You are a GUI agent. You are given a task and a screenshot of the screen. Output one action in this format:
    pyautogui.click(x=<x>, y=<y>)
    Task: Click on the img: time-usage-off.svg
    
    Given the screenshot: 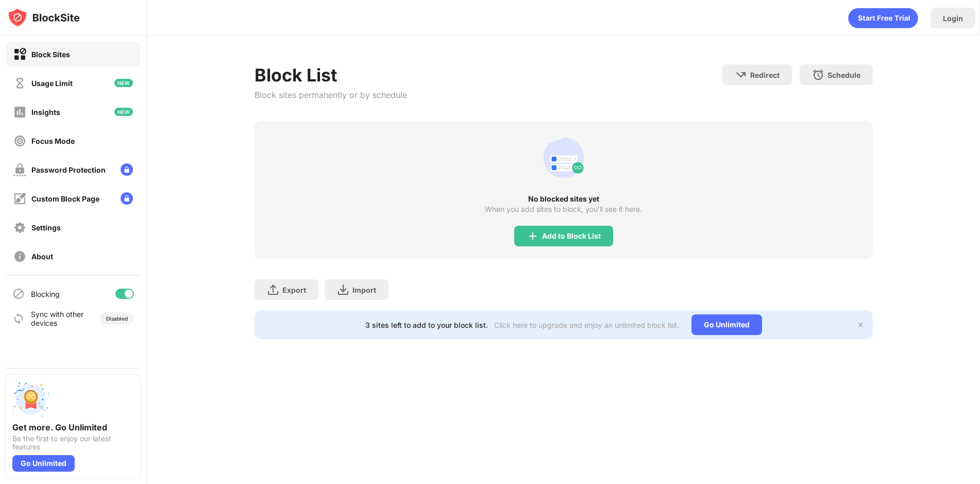 What is the action you would take?
    pyautogui.click(x=20, y=83)
    